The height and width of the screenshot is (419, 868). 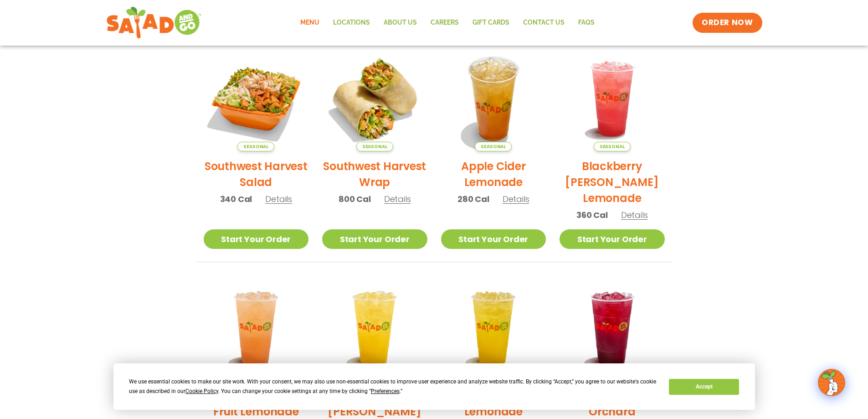 I want to click on h2: Southwest Harvest Salad, so click(x=256, y=174).